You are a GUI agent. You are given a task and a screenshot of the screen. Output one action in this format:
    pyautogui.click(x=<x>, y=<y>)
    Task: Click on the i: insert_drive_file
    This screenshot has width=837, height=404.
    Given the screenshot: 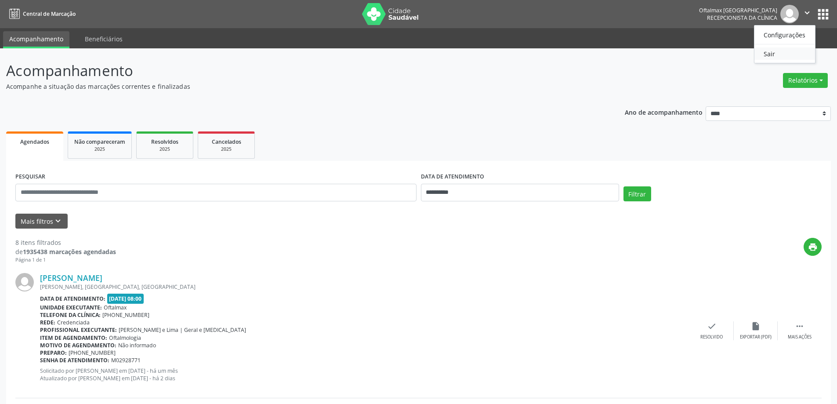 What is the action you would take?
    pyautogui.click(x=756, y=326)
    